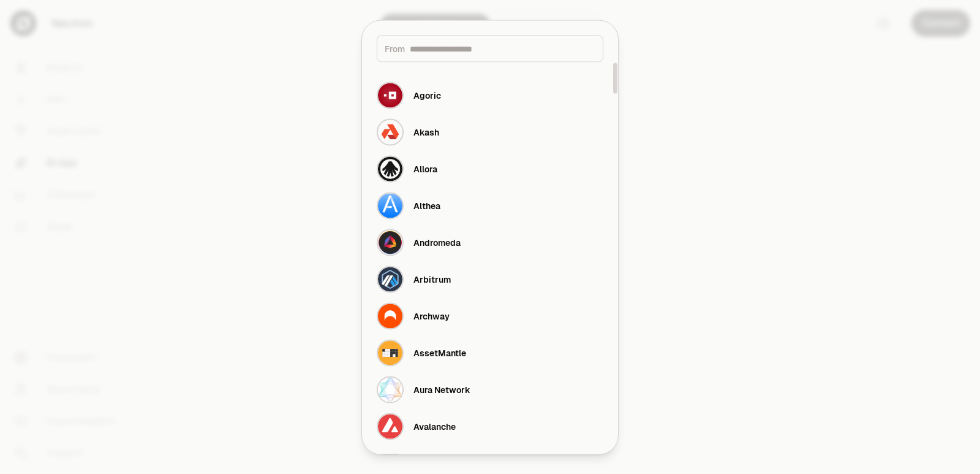 The height and width of the screenshot is (474, 980). What do you see at coordinates (490, 389) in the screenshot?
I see `button: Aura Network LogoAura Network` at bounding box center [490, 389].